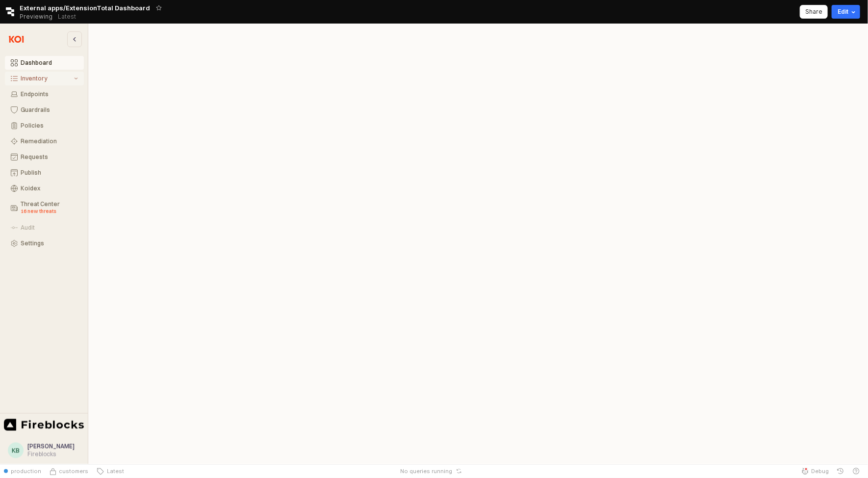 The height and width of the screenshot is (478, 868). What do you see at coordinates (44, 141) in the screenshot?
I see `button: Remediation` at bounding box center [44, 141].